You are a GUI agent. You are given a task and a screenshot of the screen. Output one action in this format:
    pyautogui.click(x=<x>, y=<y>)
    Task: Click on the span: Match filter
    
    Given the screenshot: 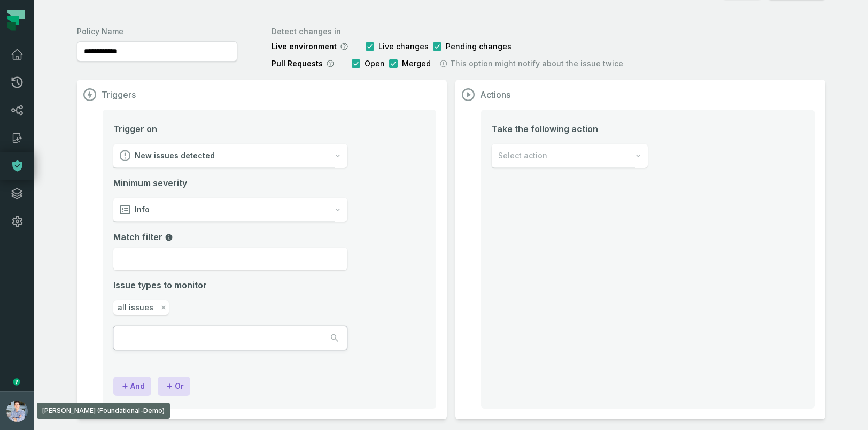 What is the action you would take?
    pyautogui.click(x=143, y=237)
    